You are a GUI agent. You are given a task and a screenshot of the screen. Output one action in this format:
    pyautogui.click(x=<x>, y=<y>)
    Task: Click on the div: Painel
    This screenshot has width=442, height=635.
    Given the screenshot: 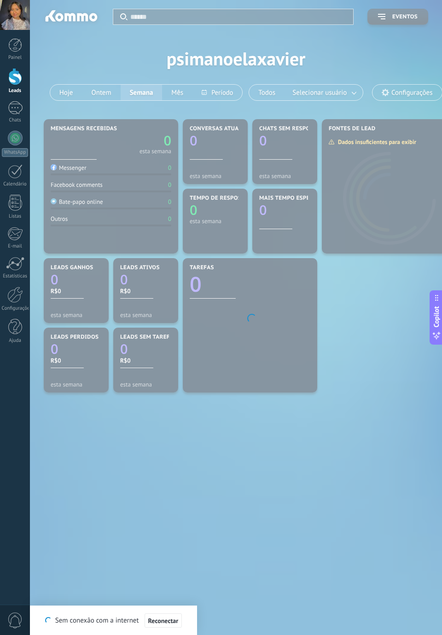 What is the action you would take?
    pyautogui.click(x=15, y=57)
    